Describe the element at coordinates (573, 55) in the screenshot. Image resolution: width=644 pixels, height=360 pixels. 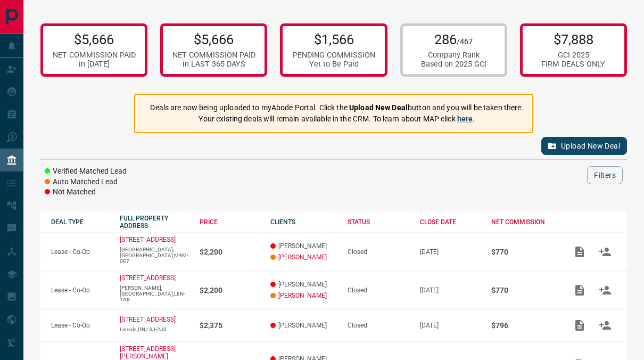
I see `div: GCI 2025` at that location.